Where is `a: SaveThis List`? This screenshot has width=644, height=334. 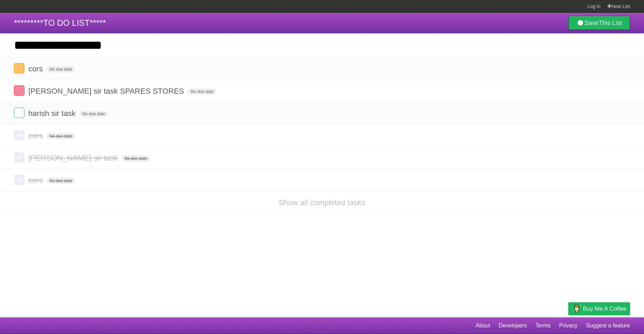
a: SaveThis List is located at coordinates (599, 23).